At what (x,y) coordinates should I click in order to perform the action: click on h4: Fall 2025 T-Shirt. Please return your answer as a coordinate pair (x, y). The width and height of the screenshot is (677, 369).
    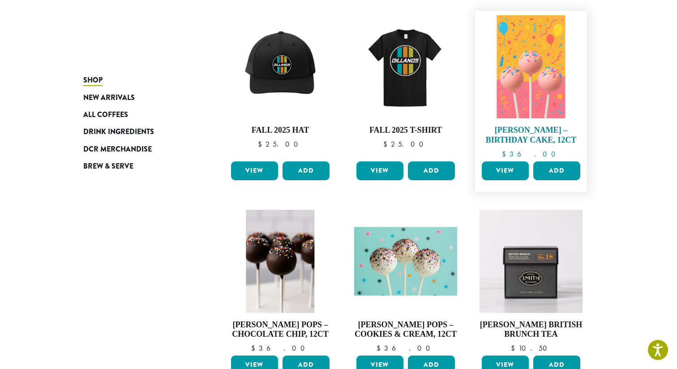
    Looking at the image, I should click on (406, 130).